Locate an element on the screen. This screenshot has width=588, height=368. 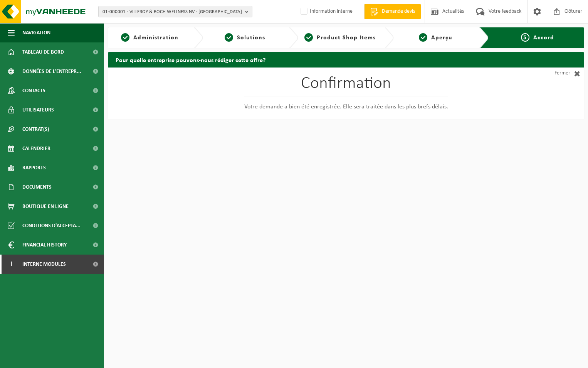
span: Product Shop Items is located at coordinates (346, 38).